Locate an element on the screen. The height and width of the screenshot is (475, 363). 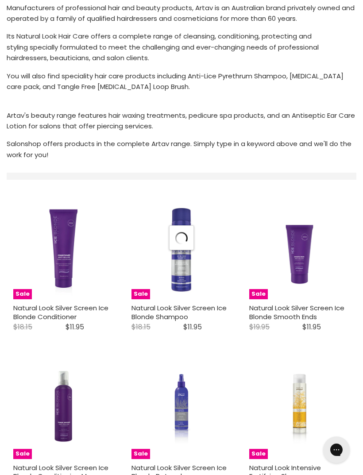
button: Gorgias live chat is located at coordinates (18, 16).